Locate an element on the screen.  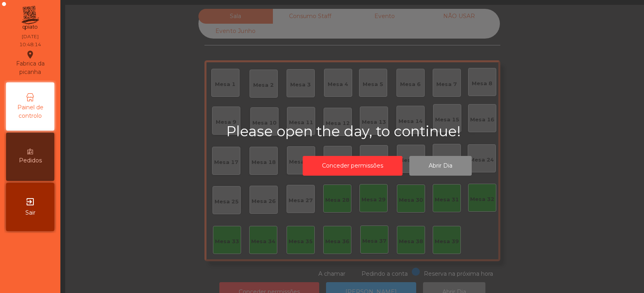
span: Painel de controlo is located at coordinates (30, 112).